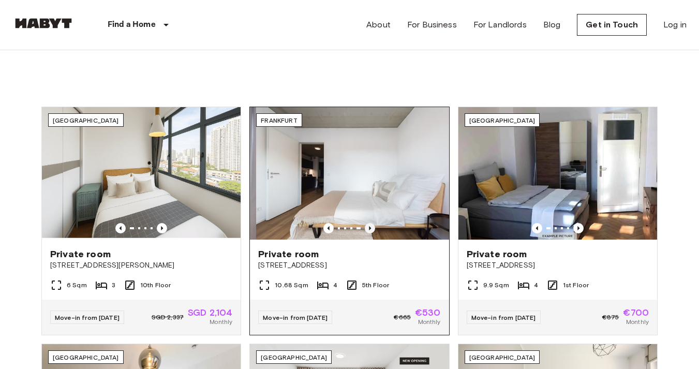 The height and width of the screenshot is (369, 699). Describe the element at coordinates (279, 120) in the screenshot. I see `span: Frankfurt` at that location.